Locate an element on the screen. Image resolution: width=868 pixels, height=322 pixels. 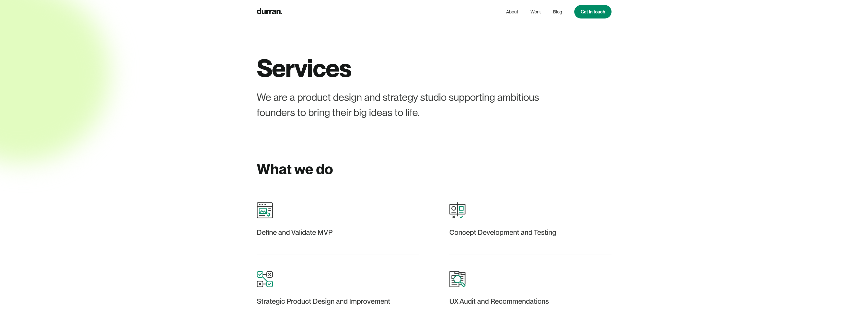
a: Work is located at coordinates (535, 12).